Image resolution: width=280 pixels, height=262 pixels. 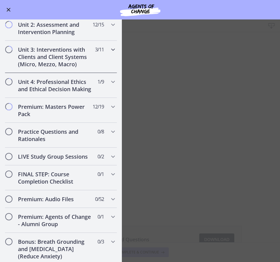 I want to click on h2: Premium: Agents of Change - Alumni Group, so click(x=55, y=221).